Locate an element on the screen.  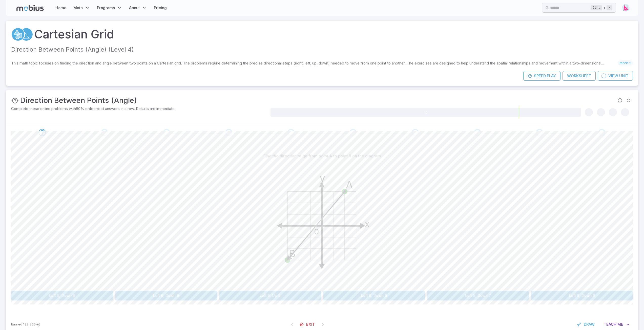
span: Report an issue with the question is located at coordinates (620, 100).